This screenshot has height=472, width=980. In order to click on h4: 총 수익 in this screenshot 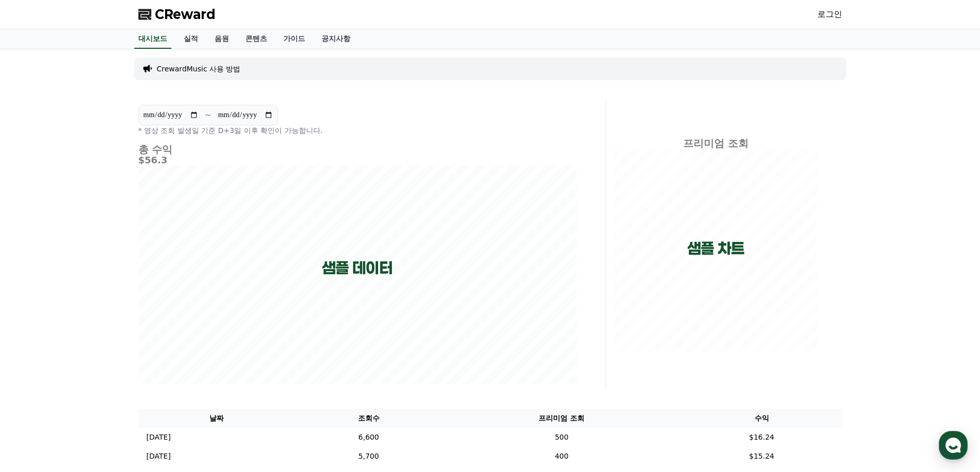, I will do `click(357, 149)`.